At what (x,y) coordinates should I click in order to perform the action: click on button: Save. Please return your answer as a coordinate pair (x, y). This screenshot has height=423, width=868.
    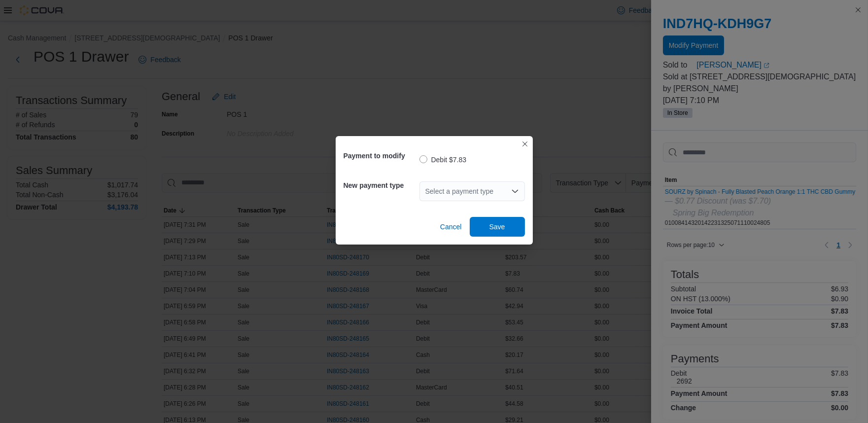
    Looking at the image, I should click on (498, 226).